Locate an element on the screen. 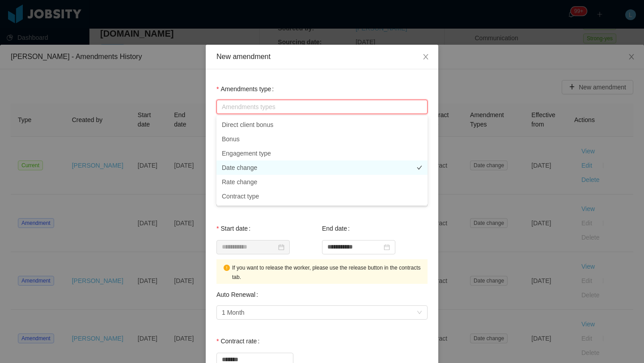 Image resolution: width=644 pixels, height=363 pixels. span: If you want to release the worker, please use the release button in the contracts tab. is located at coordinates (327, 272).